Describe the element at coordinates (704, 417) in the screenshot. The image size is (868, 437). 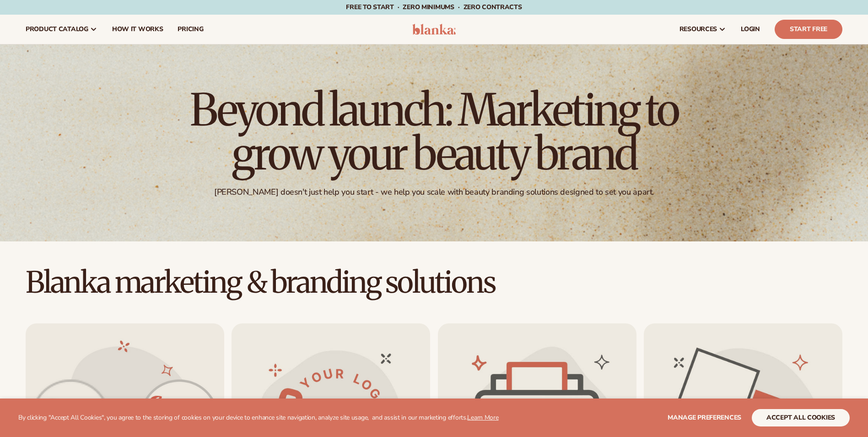
I see `span: Manage preferences` at that location.